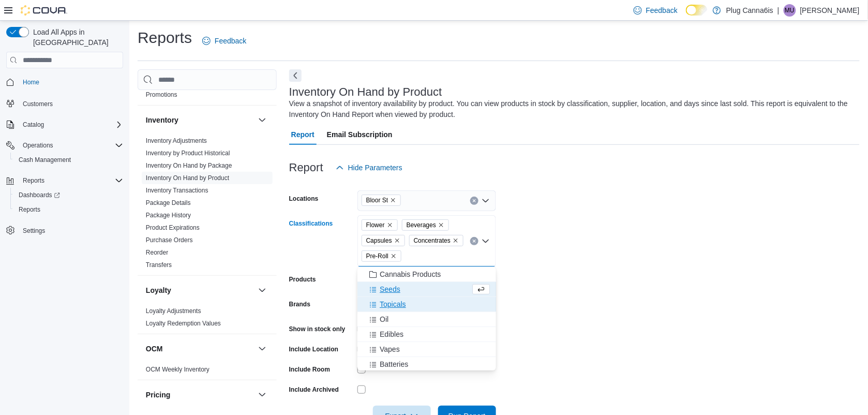 Image resolution: width=868 pixels, height=415 pixels. Describe the element at coordinates (486, 241) in the screenshot. I see `button: Close list of options` at that location.